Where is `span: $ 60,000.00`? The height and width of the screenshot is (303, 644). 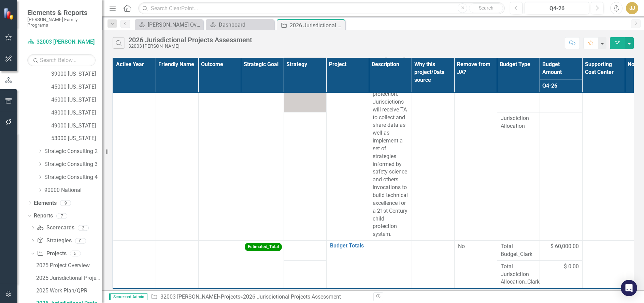
span: $ 60,000.00 is located at coordinates (564, 247).